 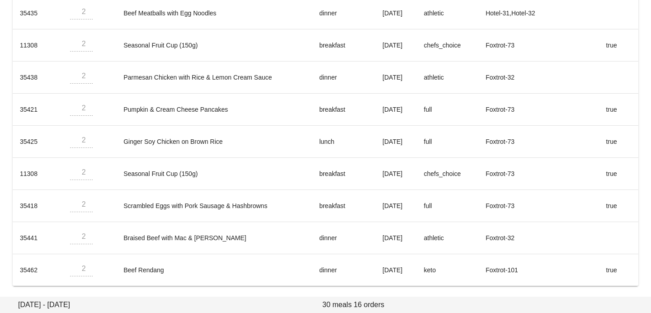 What do you see at coordinates (344, 142) in the screenshot?
I see `td: lunch` at bounding box center [344, 142].